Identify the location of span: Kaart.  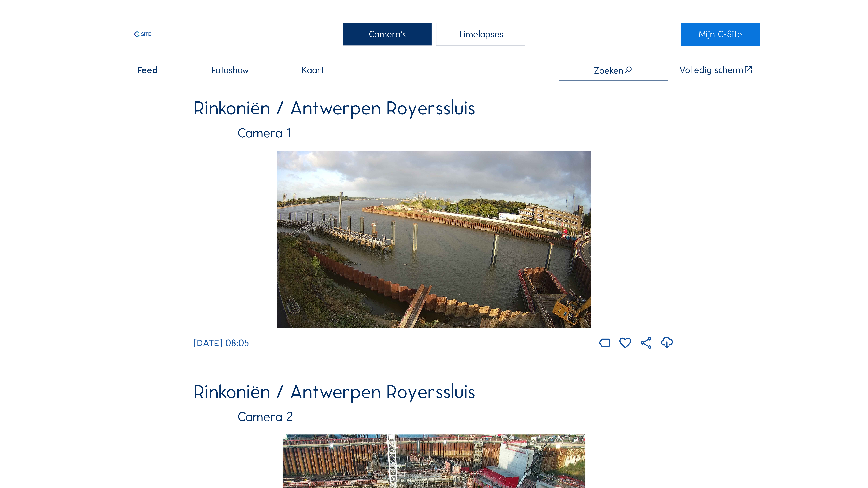
(313, 70).